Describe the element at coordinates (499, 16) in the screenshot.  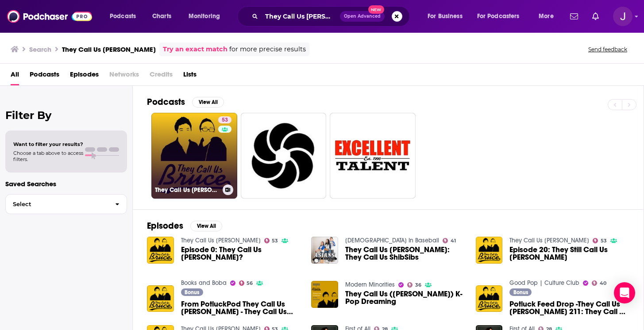
I see `span: For Podcasters` at that location.